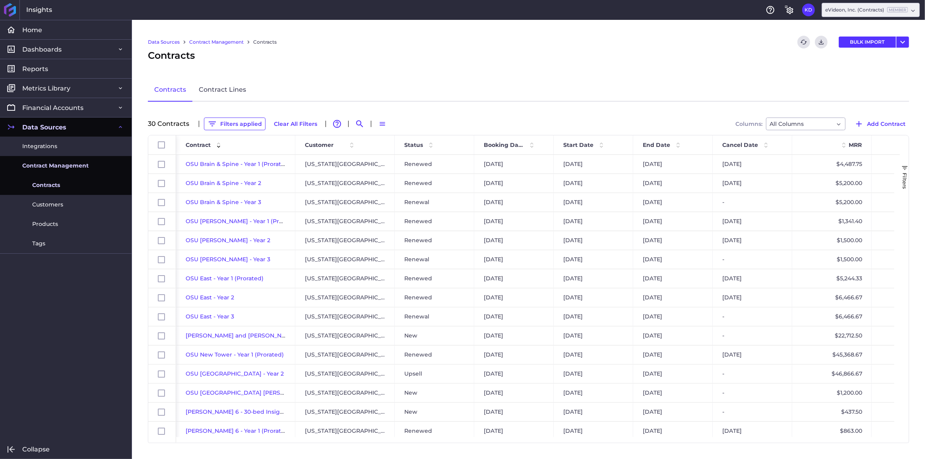 The width and height of the screenshot is (925, 459). Describe the element at coordinates (360, 124) in the screenshot. I see `button: Search by` at that location.